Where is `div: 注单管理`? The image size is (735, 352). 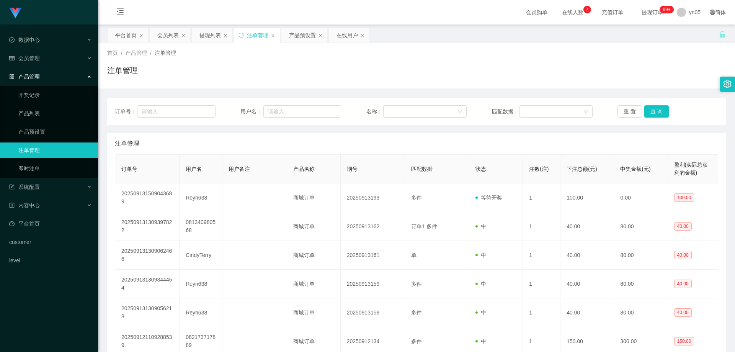 div: 注单管理 is located at coordinates (257, 35).